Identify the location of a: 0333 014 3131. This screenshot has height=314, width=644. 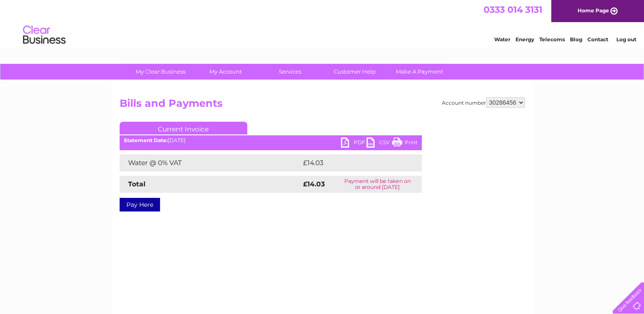
(513, 9).